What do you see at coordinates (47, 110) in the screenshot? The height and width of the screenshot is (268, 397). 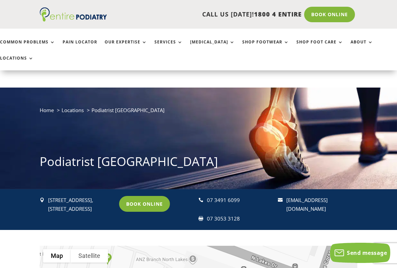 I see `span: Home` at bounding box center [47, 110].